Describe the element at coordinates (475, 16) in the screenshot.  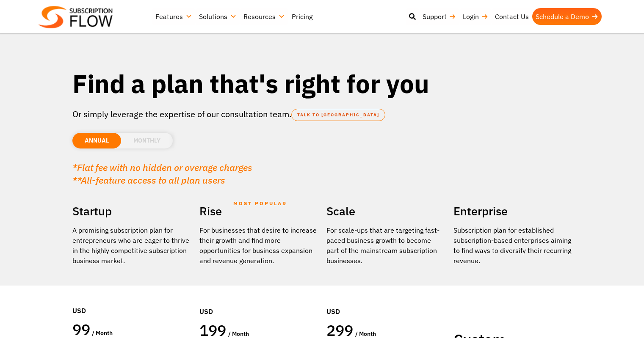
I see `a: Login` at that location.